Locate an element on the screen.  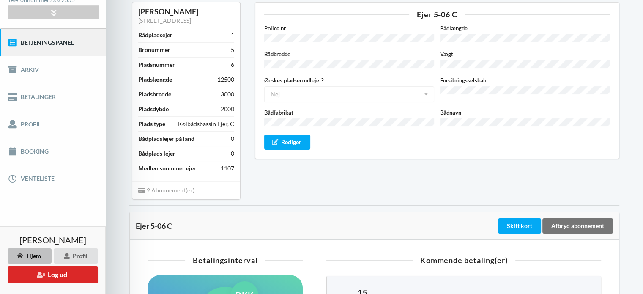
div: Profil is located at coordinates (76, 256).